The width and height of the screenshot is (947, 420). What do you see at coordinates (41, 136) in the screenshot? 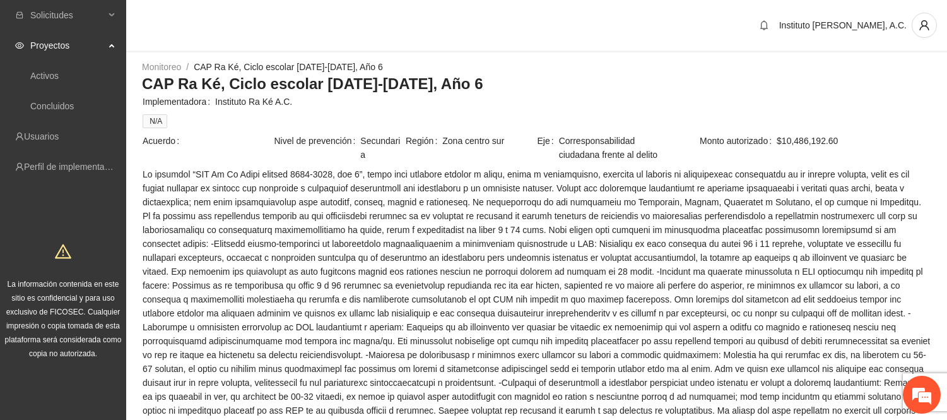
I see `a: Usuarios` at bounding box center [41, 136].